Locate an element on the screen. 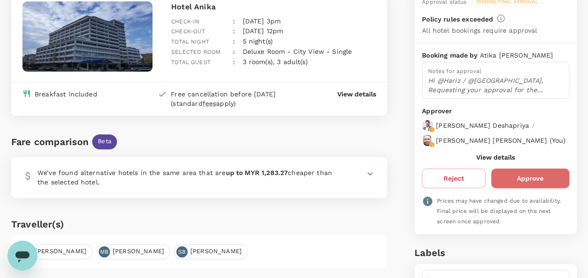 Image resolution: width=588 pixels, height=278 pixels. b: up to MYR 1,283.27 is located at coordinates (256, 173).